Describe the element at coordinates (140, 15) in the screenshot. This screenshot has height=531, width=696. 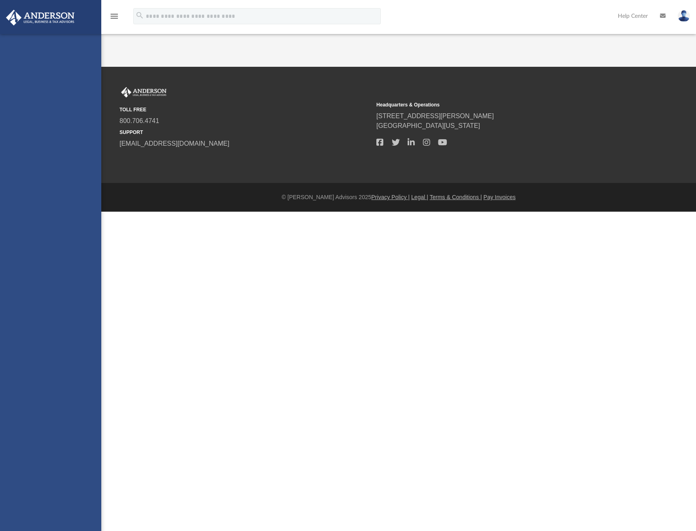
I see `i: search` at that location.